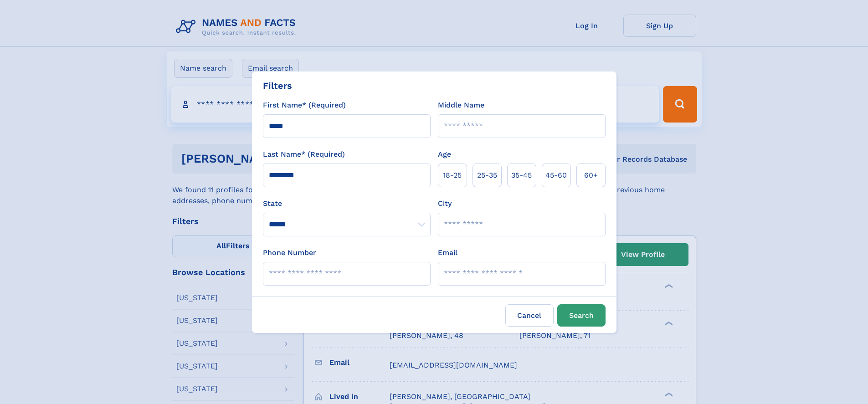  Describe the element at coordinates (487, 176) in the screenshot. I see `span: 25‑35` at that location.